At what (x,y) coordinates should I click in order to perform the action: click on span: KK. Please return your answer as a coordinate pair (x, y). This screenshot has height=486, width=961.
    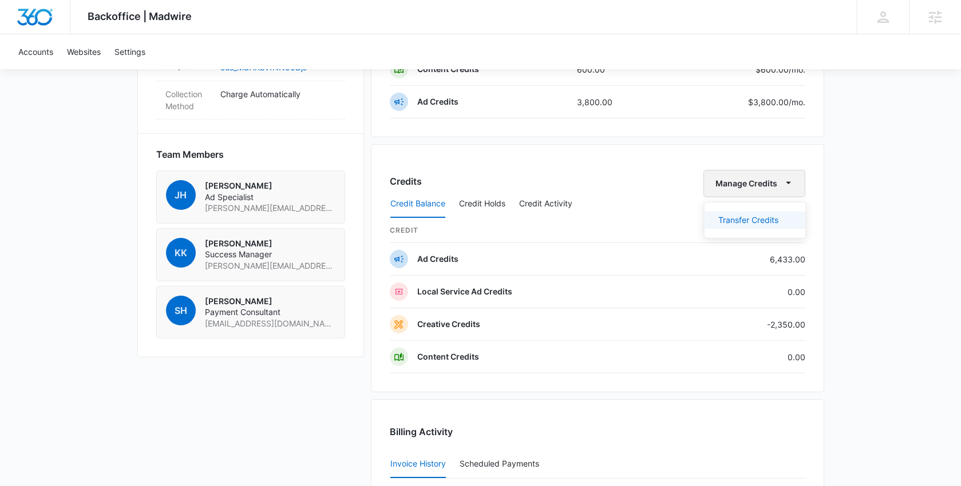
    Looking at the image, I should click on (181, 253).